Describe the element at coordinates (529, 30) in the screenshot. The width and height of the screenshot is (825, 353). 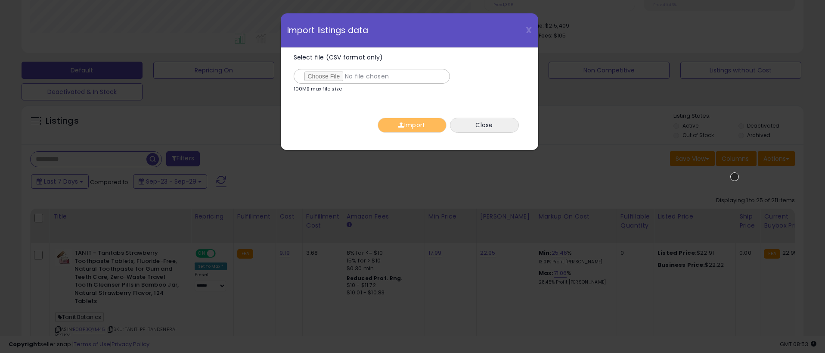
I see `span: X` at that location.